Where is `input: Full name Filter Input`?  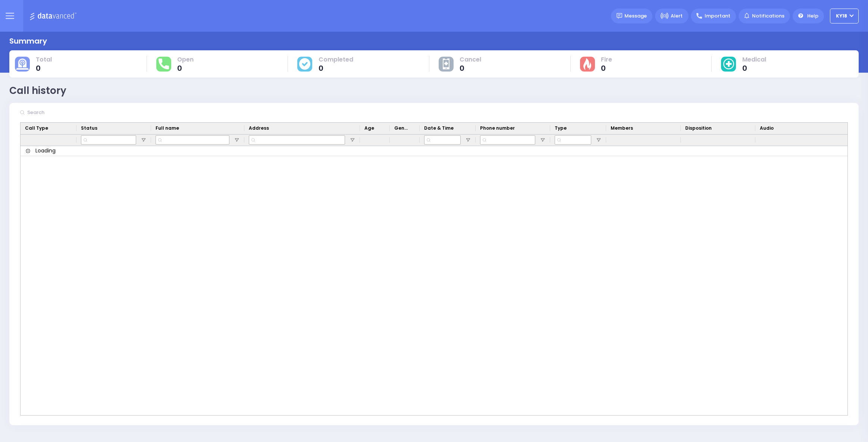 input: Full name Filter Input is located at coordinates (192, 140).